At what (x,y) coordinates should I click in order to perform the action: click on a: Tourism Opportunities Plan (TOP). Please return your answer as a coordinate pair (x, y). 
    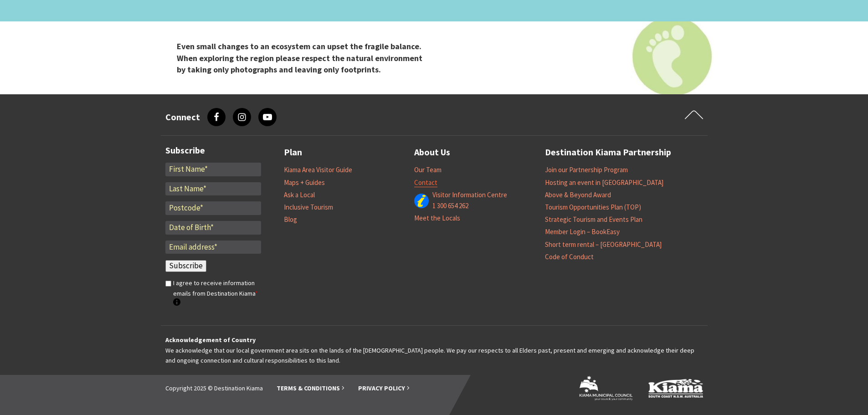
    Looking at the image, I should click on (593, 208).